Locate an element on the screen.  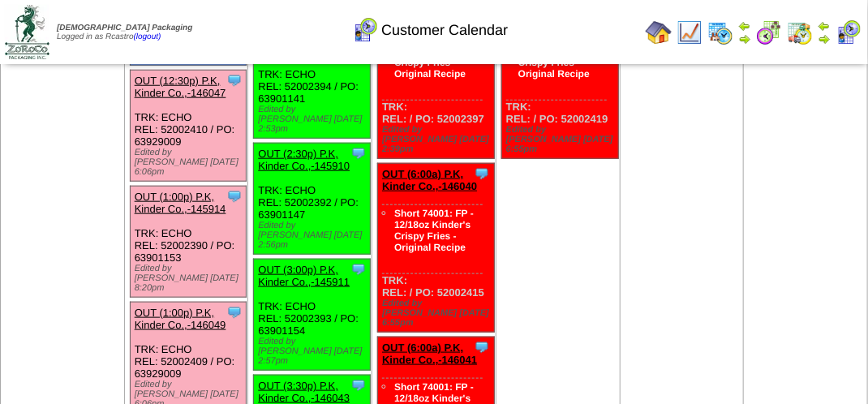
a: OUT (6:00a) P.K, Kinder Co.,-146041 is located at coordinates (429, 354).